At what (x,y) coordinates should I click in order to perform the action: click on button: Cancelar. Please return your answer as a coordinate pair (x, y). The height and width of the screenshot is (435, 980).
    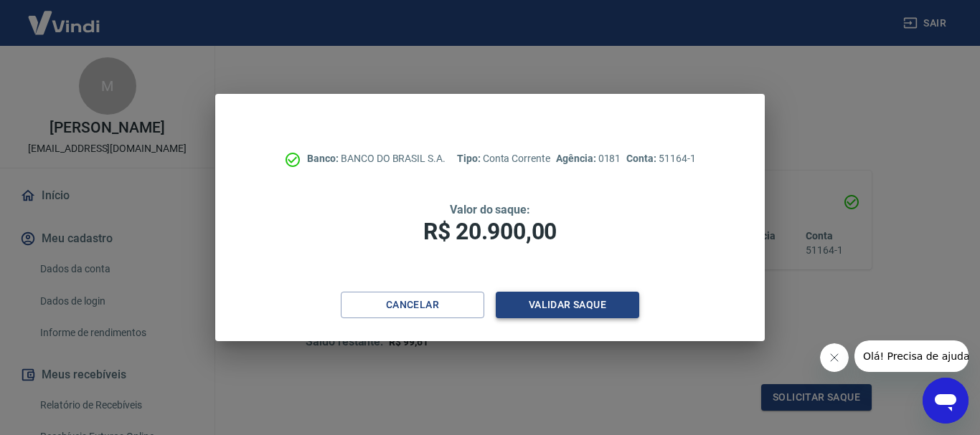
    Looking at the image, I should click on (412, 305).